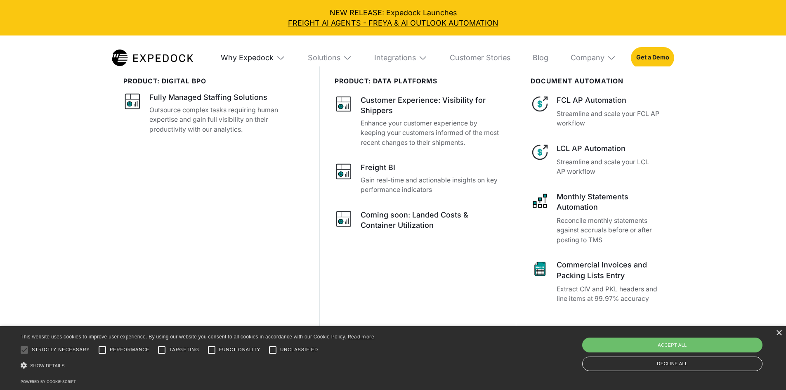  Describe the element at coordinates (417, 81) in the screenshot. I see `div: PRODUCT: data platforms` at that location.